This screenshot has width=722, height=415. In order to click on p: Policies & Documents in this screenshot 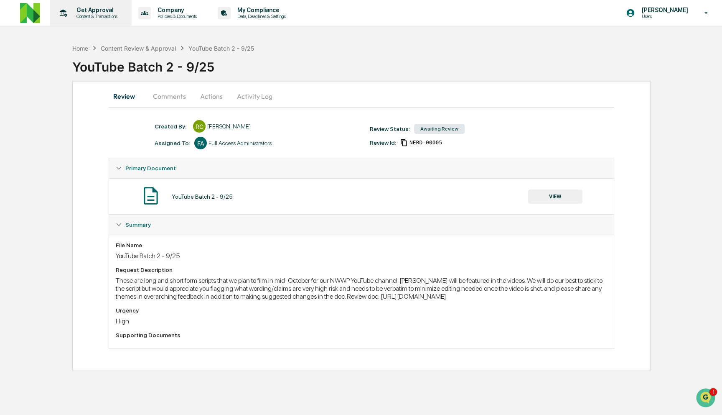, I will do `click(176, 16)`.